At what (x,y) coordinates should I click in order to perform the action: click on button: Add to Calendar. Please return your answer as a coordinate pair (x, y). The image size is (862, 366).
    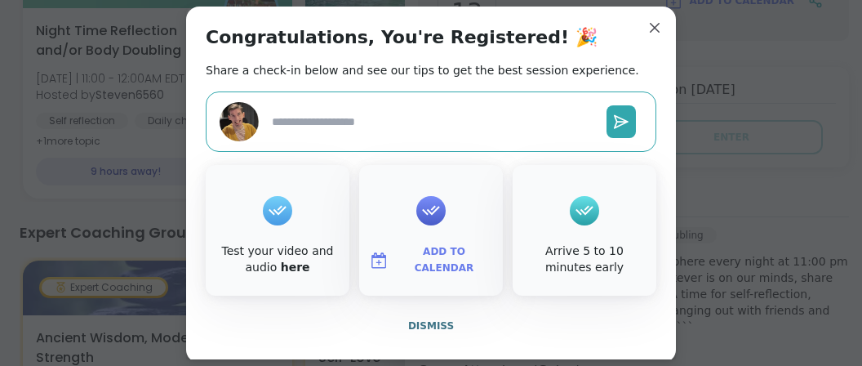
    Looking at the image, I should click on (431, 260).